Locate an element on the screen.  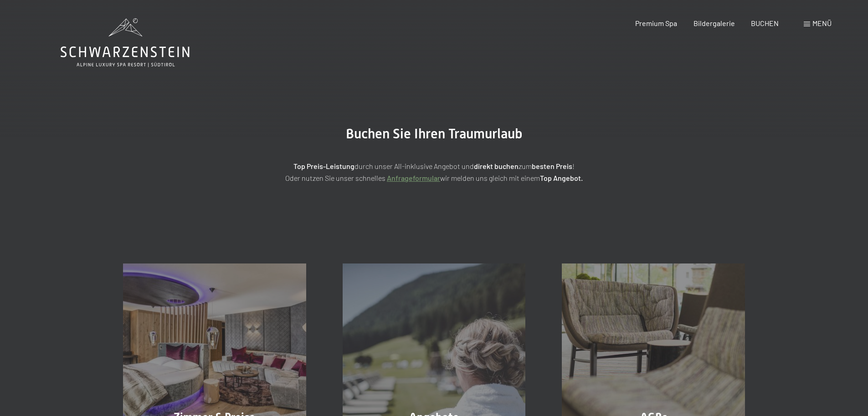
span: Premium Spa is located at coordinates (656, 23).